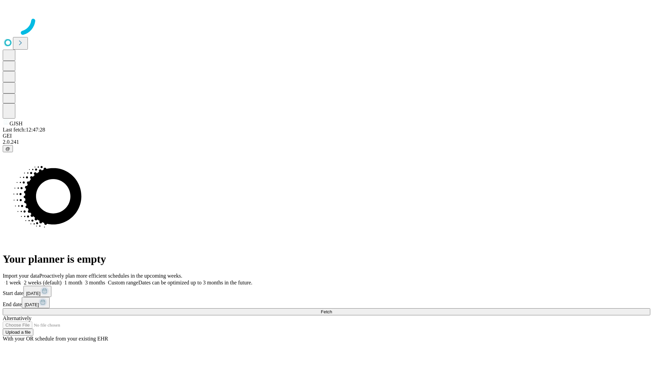 The height and width of the screenshot is (367, 653). Describe the element at coordinates (123, 282) in the screenshot. I see `span: Custom range` at that location.